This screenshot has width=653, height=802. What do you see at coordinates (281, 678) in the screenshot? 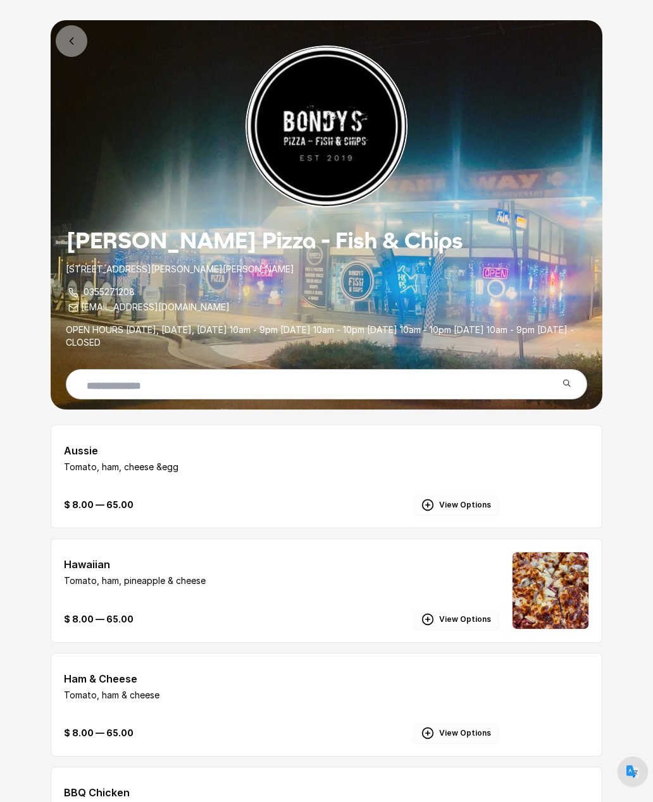
I see `label: Ham & Cheese` at bounding box center [281, 678].